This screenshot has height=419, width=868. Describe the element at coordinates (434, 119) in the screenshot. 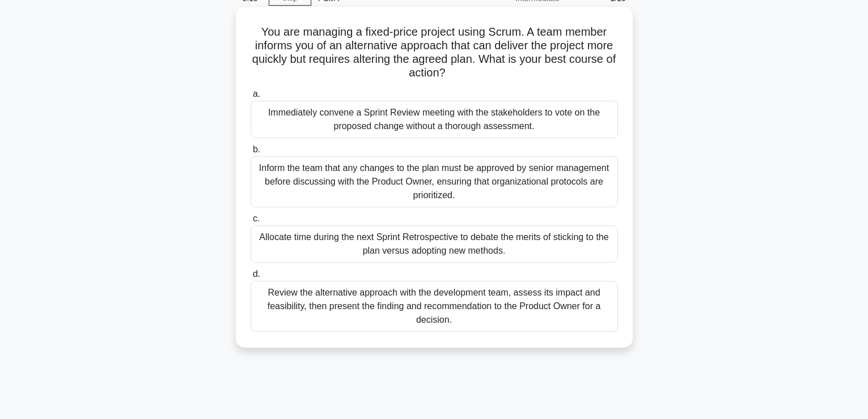

I see `div: Immediately convene a Sprint Review meeting with the stakeholders to vote on the proposed change ...` at that location.